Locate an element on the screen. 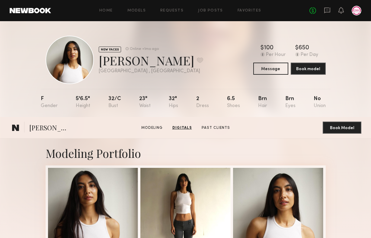  div: 32" is located at coordinates (173, 102).